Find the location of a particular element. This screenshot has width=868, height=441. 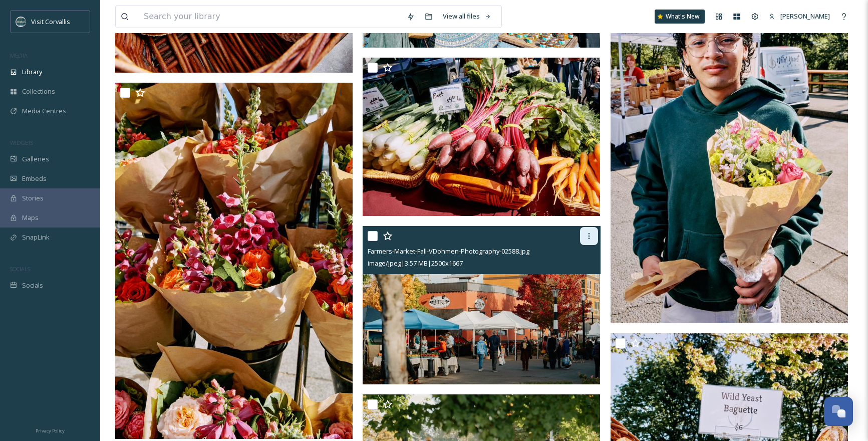

span: Visit Corvallis is located at coordinates (50, 22).